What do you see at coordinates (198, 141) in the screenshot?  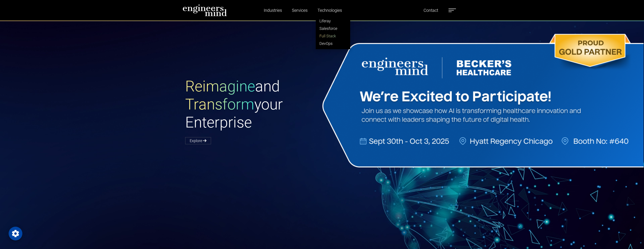 I see `a: Explore` at bounding box center [198, 141].